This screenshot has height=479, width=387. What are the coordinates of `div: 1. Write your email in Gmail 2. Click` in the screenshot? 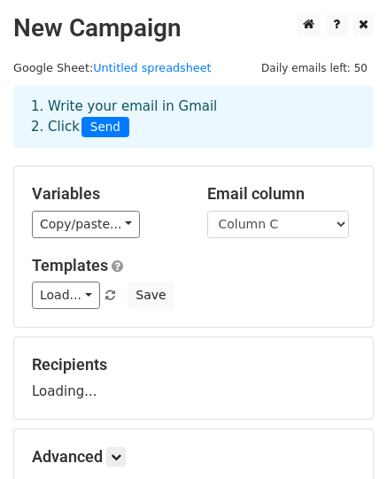 It's located at (193, 117).